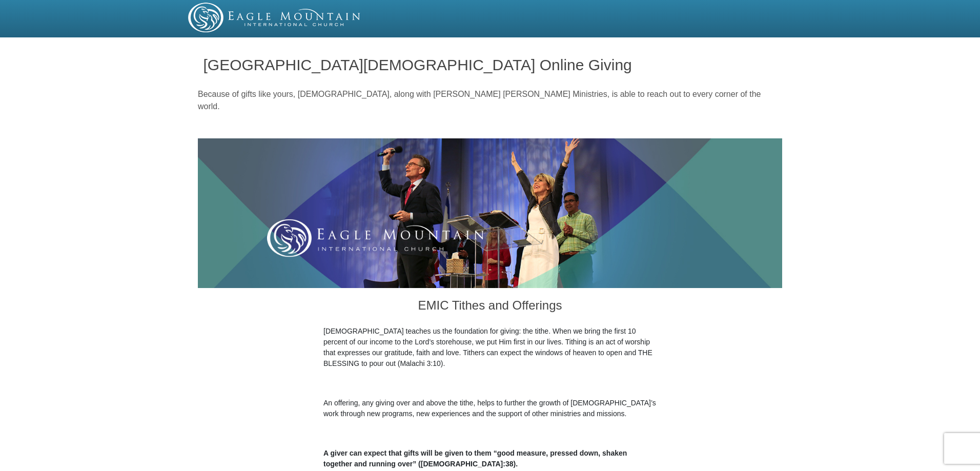 This screenshot has width=980, height=471. I want to click on h3: EMIC Tithes and Offerings, so click(490, 307).